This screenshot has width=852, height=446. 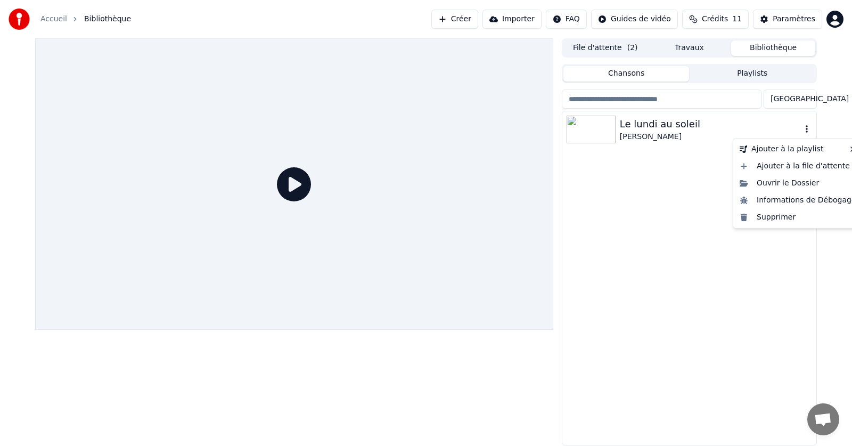 I want to click on span: ( 2 ), so click(x=633, y=48).